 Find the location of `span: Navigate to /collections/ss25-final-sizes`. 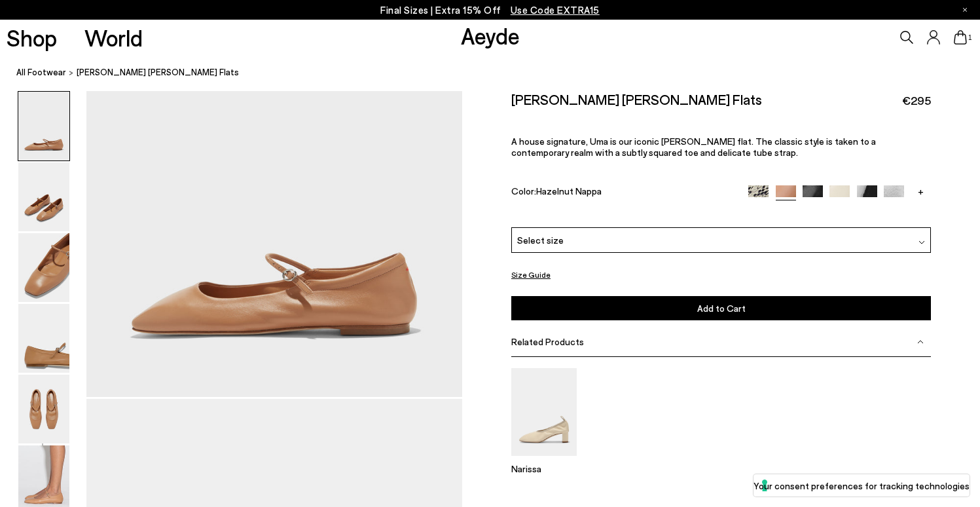

span: Navigate to /collections/ss25-final-sizes is located at coordinates (555, 10).